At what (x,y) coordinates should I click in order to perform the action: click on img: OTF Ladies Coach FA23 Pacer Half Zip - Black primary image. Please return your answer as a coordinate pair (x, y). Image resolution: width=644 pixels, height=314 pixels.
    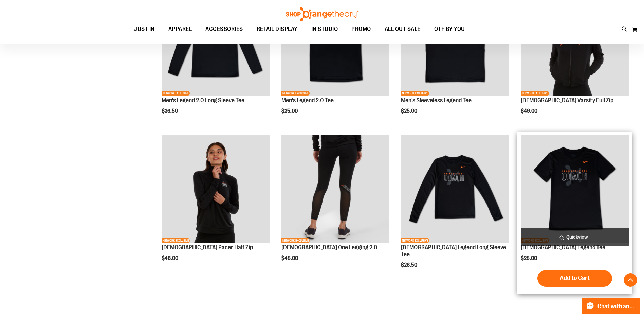
    Looking at the image, I should click on (215, 189).